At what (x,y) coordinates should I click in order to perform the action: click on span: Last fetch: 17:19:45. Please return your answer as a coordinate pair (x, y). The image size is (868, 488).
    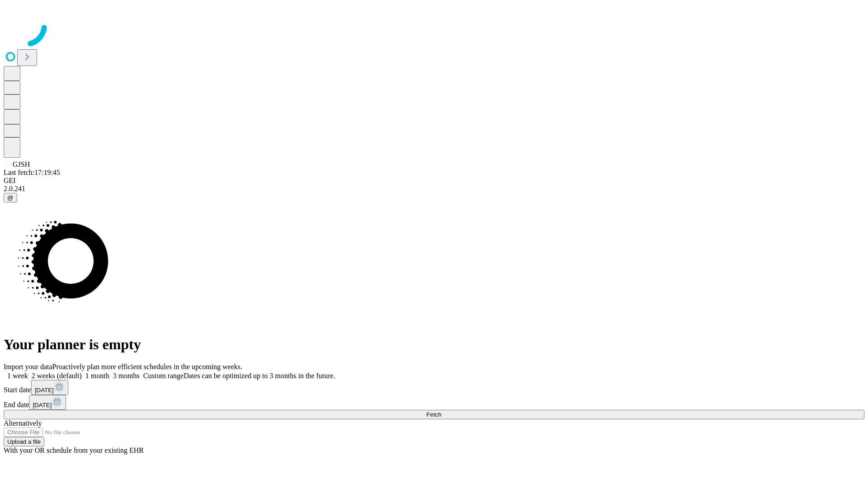
    Looking at the image, I should click on (32, 172).